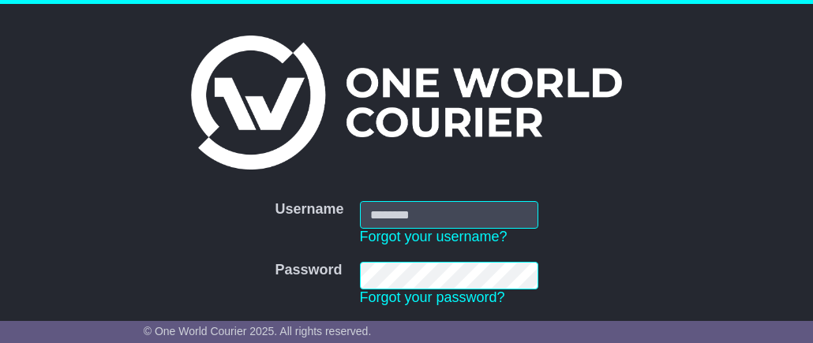  Describe the element at coordinates (407, 103) in the screenshot. I see `img: One World` at that location.